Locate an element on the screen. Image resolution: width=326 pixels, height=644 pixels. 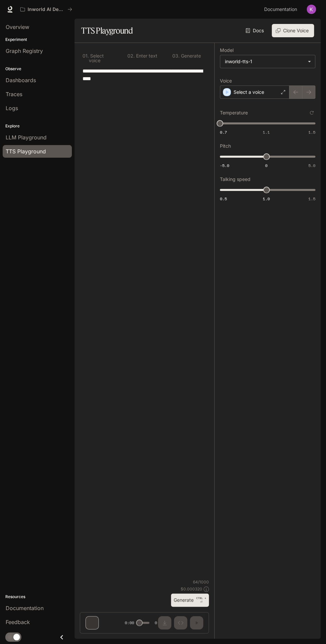
span: 0.7 is located at coordinates (223, 132).